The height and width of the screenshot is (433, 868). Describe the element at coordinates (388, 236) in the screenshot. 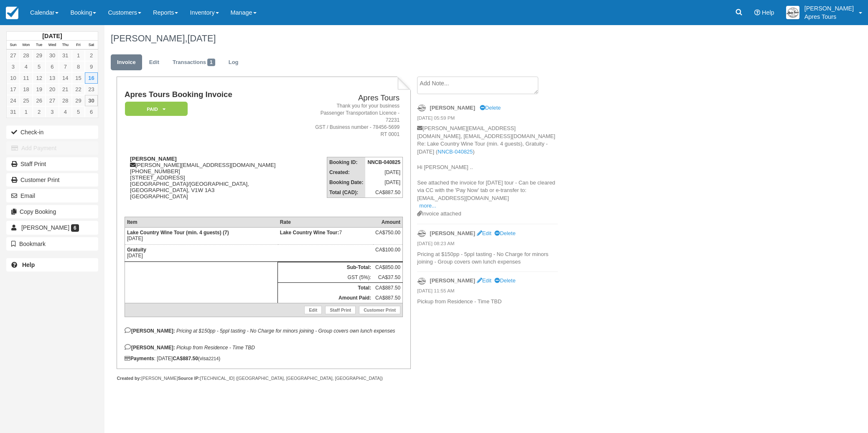

I see `div: CA$750.00` at that location.